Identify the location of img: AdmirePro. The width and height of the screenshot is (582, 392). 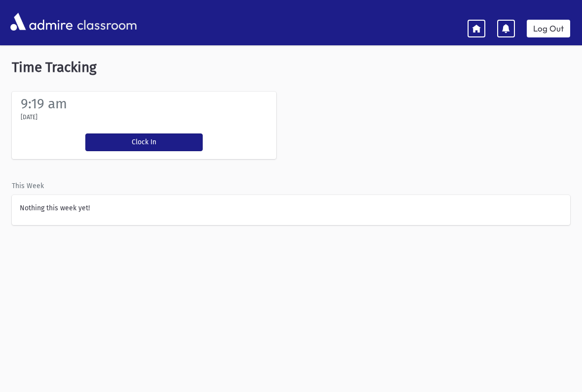
(41, 22).